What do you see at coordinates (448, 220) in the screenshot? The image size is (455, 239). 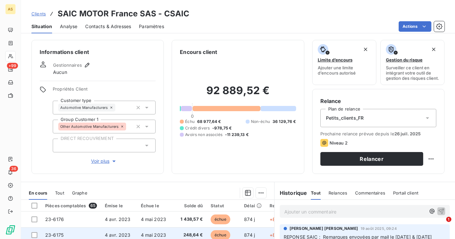 I see `span: 1` at bounding box center [448, 220].